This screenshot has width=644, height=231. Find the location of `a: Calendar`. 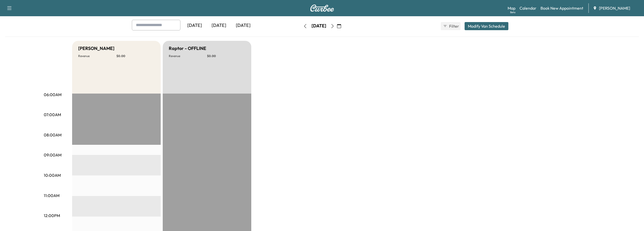

a: Calendar is located at coordinates (528, 8).